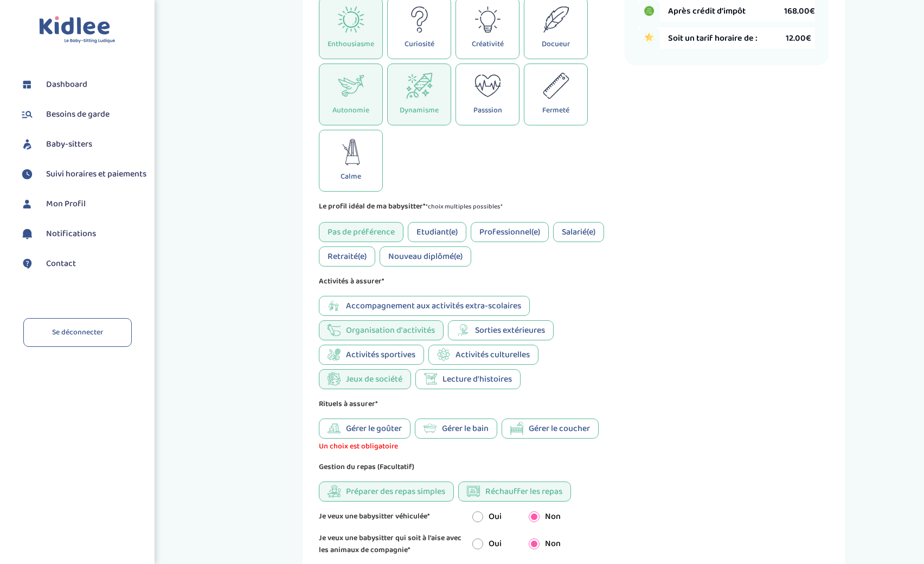 This screenshot has width=924, height=564. What do you see at coordinates (425, 256) in the screenshot?
I see `div: Nouveau diplômé(e)` at bounding box center [425, 256].